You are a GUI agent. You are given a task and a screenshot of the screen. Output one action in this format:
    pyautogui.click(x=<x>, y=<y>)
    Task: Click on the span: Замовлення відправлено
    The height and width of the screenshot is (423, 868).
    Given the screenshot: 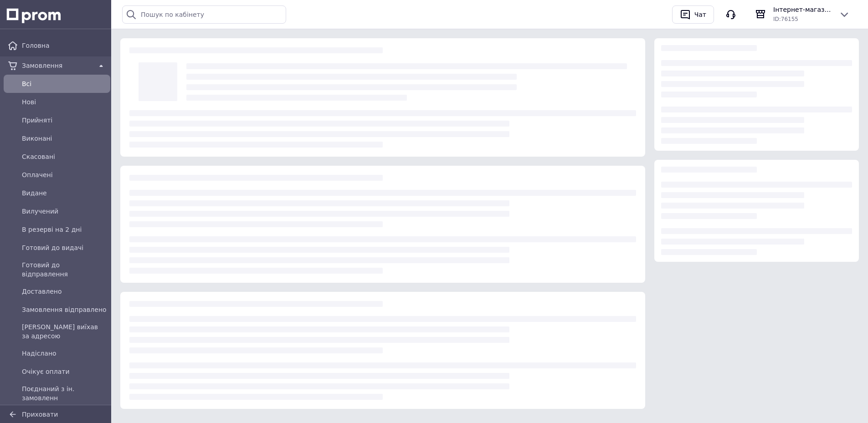 What is the action you would take?
    pyautogui.click(x=64, y=310)
    